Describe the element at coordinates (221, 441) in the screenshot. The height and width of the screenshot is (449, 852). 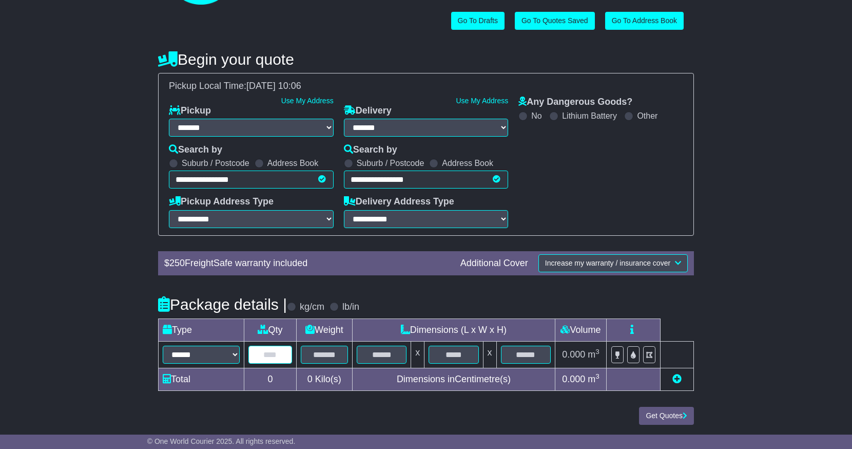
I see `span: © One World Courier 2025. All rights reserved.` at that location.